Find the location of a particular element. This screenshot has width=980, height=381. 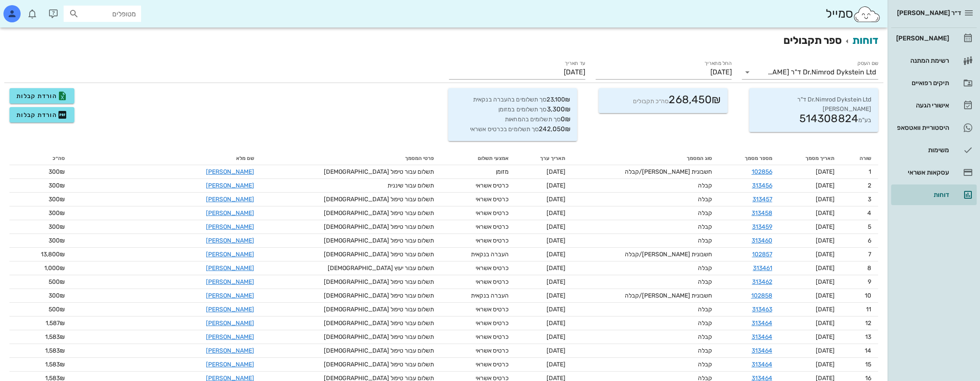

label: החל מתאריך is located at coordinates (718, 63).